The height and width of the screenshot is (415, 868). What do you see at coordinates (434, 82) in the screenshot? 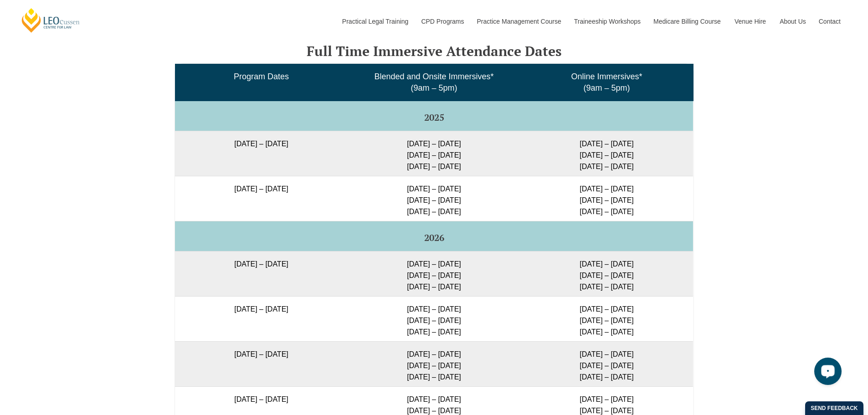
I see `span: Blended and Onsite Immersives* (9am – 5pm)` at bounding box center [434, 82].